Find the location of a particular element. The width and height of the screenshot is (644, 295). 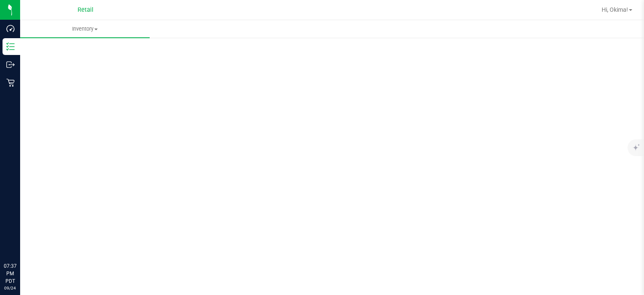

inline-svg: Dashboard is located at coordinates (11, 28).